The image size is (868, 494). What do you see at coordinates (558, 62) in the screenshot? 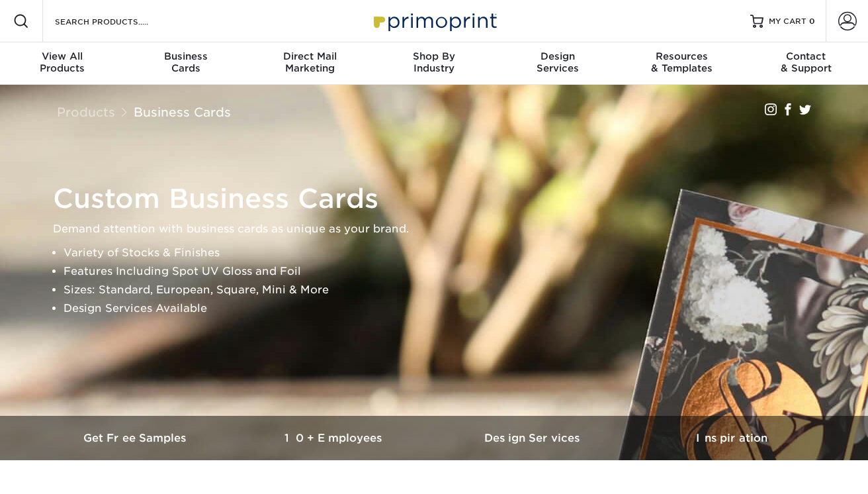
I see `div: Services` at bounding box center [558, 62].